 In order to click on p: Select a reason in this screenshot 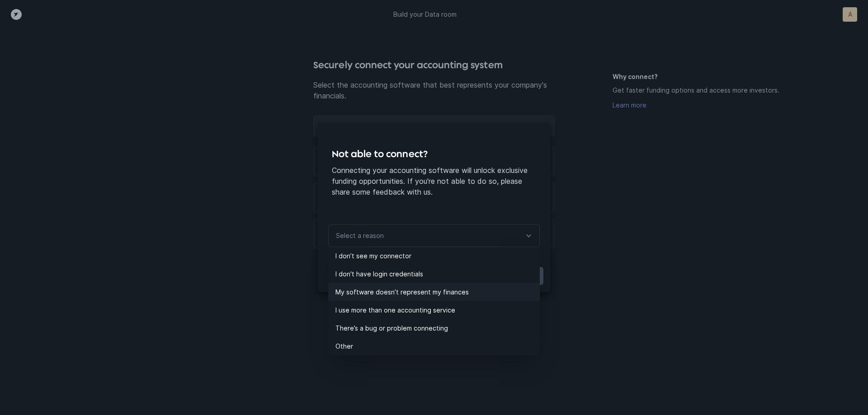, I will do `click(360, 235)`.